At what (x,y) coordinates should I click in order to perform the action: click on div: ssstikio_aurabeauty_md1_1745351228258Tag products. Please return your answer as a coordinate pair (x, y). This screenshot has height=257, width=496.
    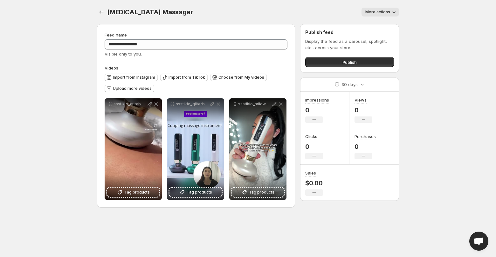
    Looking at the image, I should click on (133, 149).